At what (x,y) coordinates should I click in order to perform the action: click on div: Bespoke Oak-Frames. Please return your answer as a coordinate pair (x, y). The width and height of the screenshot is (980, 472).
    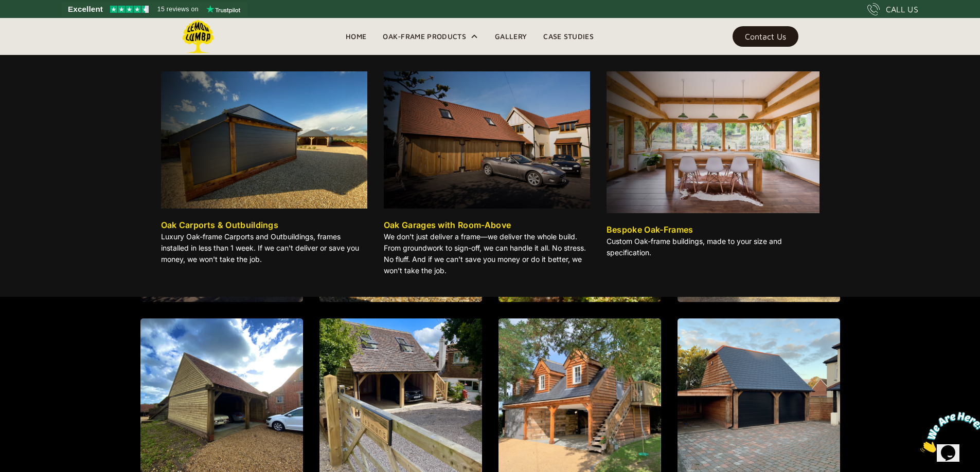
    Looking at the image, I should click on (650, 229).